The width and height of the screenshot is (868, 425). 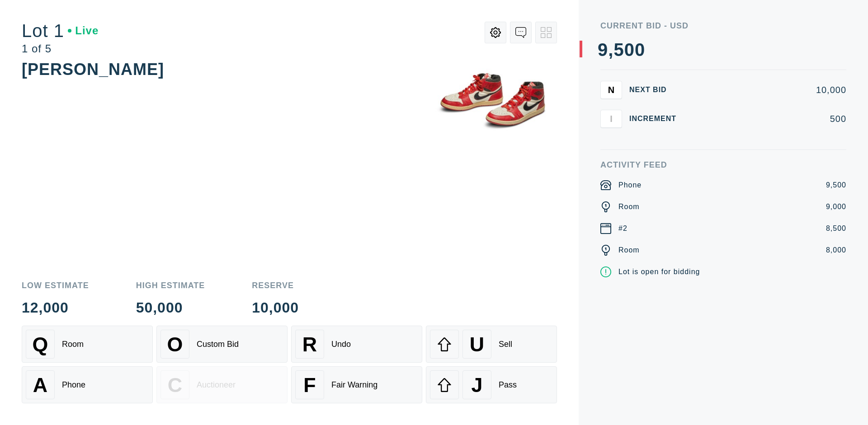 I want to click on div: Current Bid - USD, so click(x=723, y=26).